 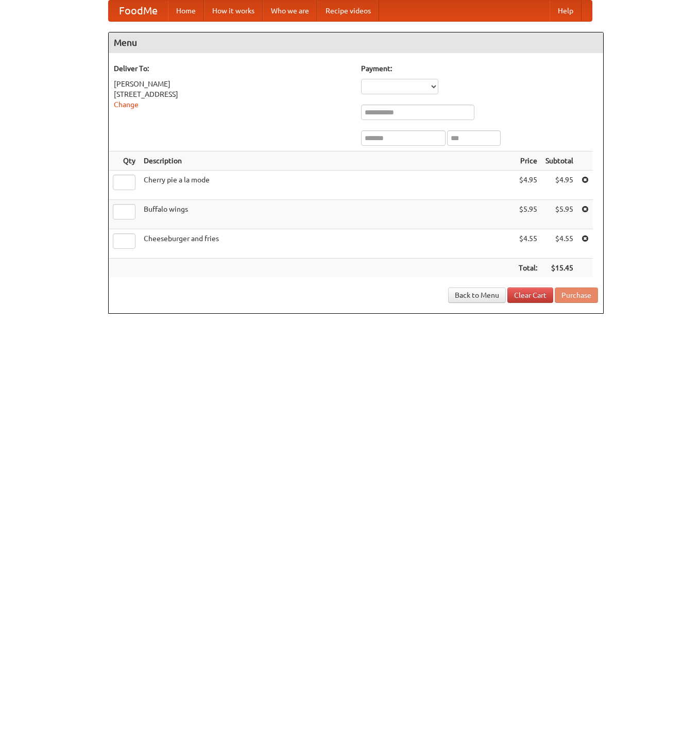 What do you see at coordinates (529, 160) in the screenshot?
I see `th: Price` at bounding box center [529, 160].